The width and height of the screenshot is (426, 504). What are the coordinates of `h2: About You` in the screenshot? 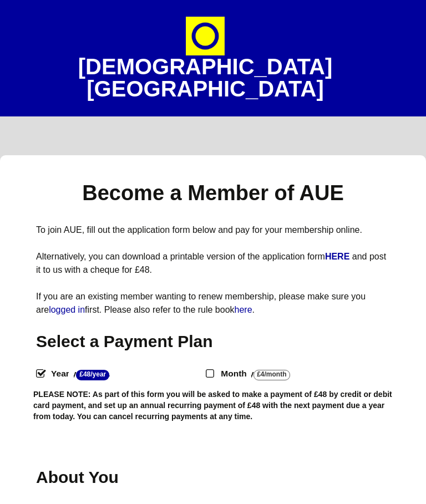 It's located at (89, 477).